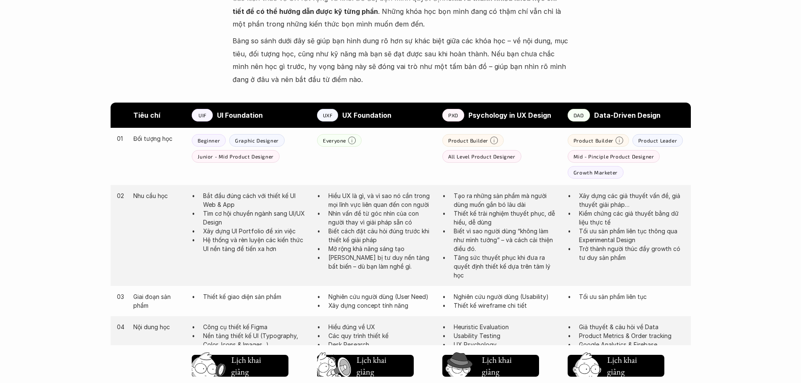 This screenshot has height=383, width=801. Describe the element at coordinates (381, 327) in the screenshot. I see `p: Hiểu đúng về UX` at that location.